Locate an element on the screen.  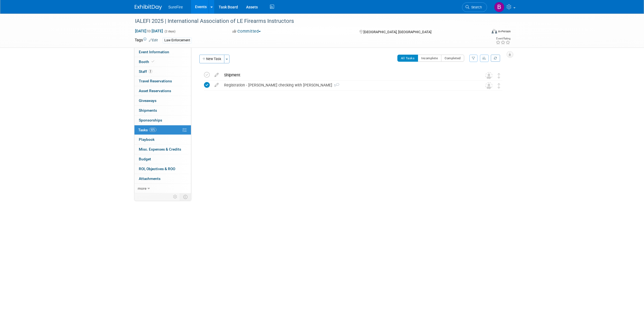
a: ROI, Objectives & ROO is located at coordinates (162, 169).